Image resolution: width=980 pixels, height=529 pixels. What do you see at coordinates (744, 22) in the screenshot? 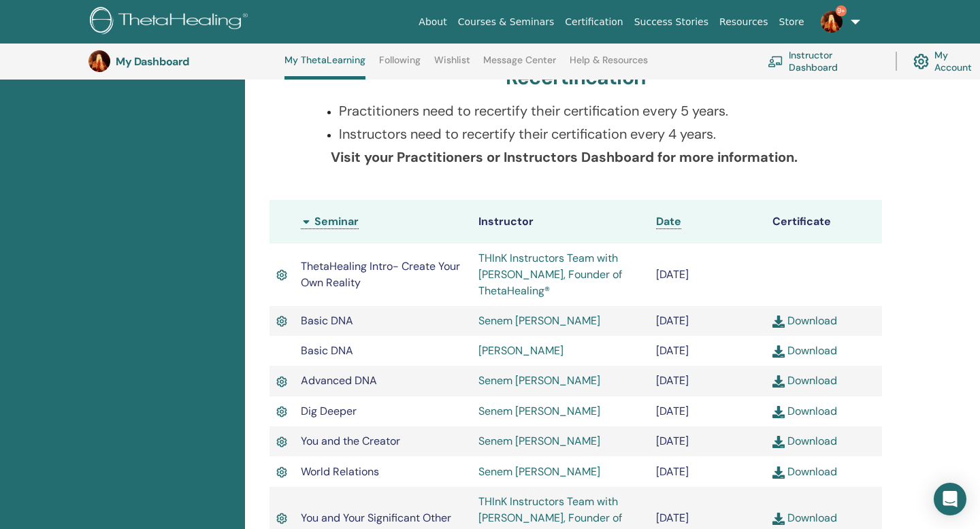
I see `a: Resources` at bounding box center [744, 22].